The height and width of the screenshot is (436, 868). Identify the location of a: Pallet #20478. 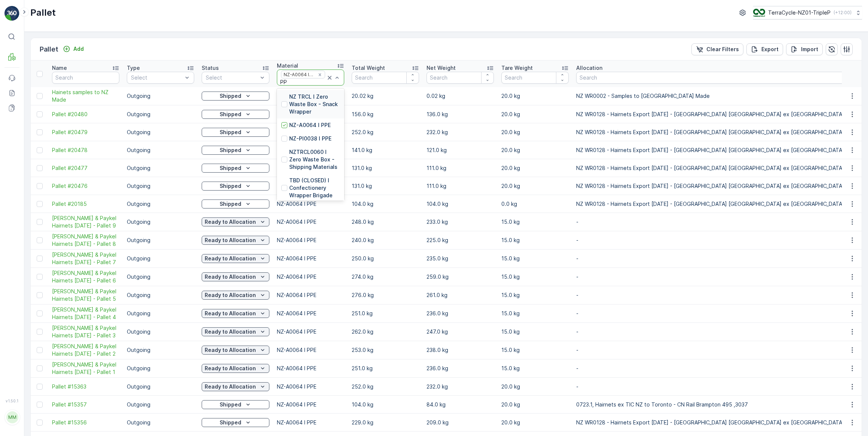
(86, 150).